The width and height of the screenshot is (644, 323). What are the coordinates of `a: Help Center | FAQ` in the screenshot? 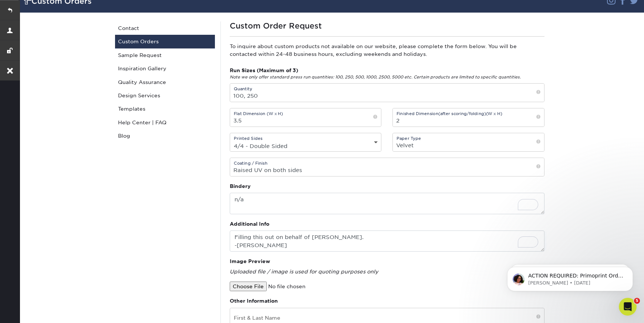 It's located at (165, 123).